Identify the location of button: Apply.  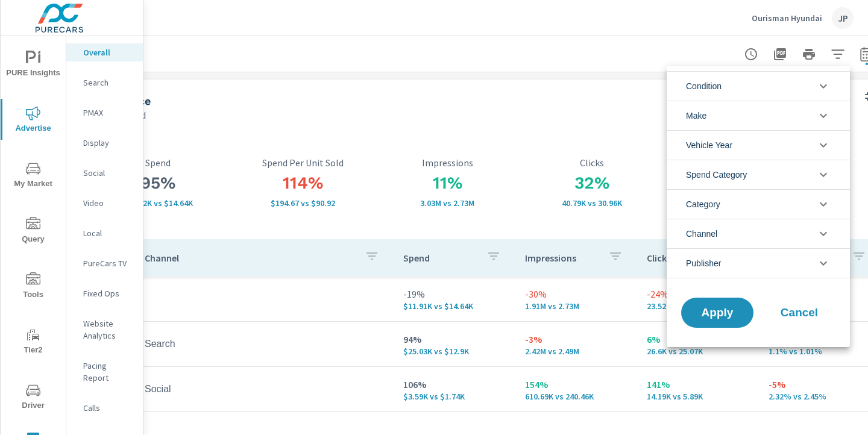
(717, 313).